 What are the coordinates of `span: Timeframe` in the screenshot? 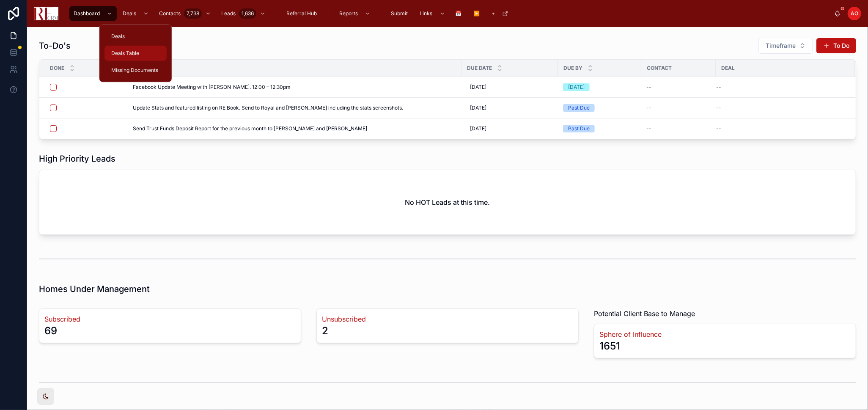 It's located at (780, 46).